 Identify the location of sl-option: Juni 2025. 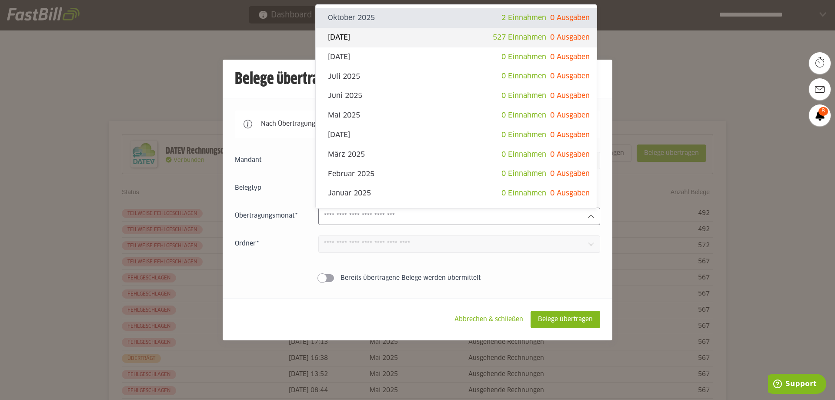
(456, 96).